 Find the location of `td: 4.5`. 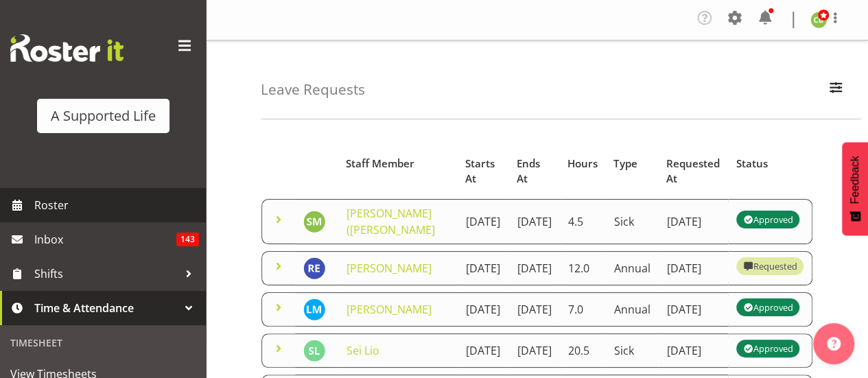

td: 4.5 is located at coordinates (583, 221).